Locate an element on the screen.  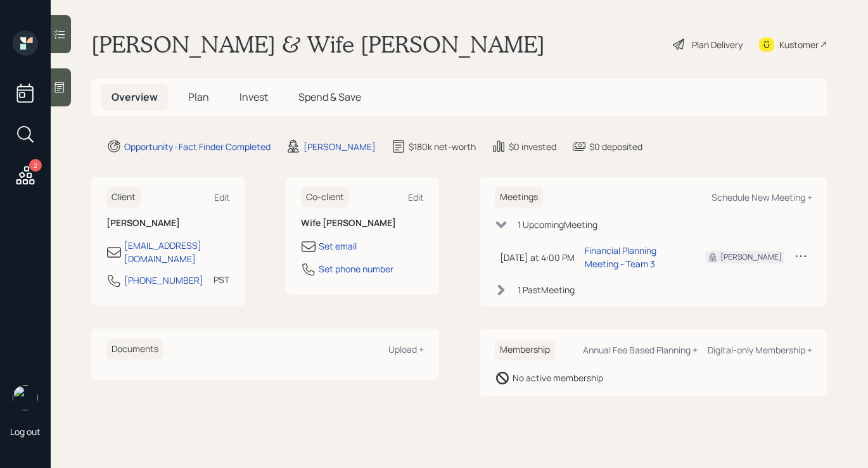
div: 1 Past Meeting is located at coordinates (547, 289).